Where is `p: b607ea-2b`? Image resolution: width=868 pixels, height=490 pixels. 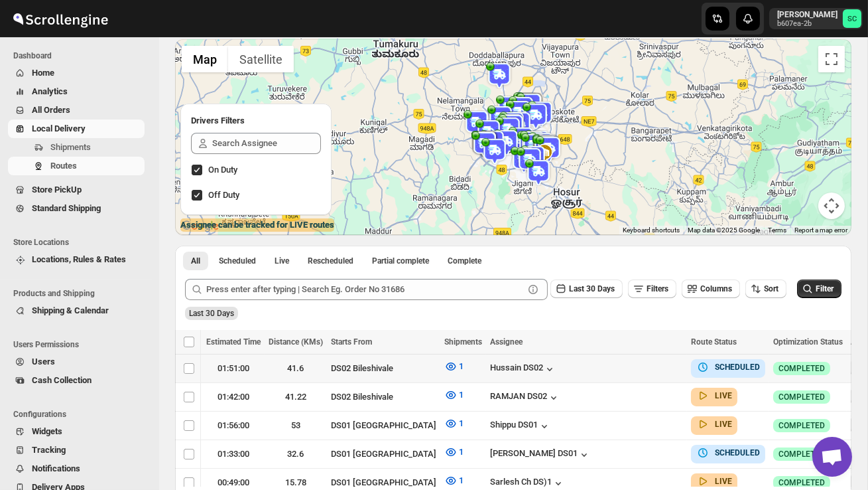
p: b607ea-2b is located at coordinates (807, 24).